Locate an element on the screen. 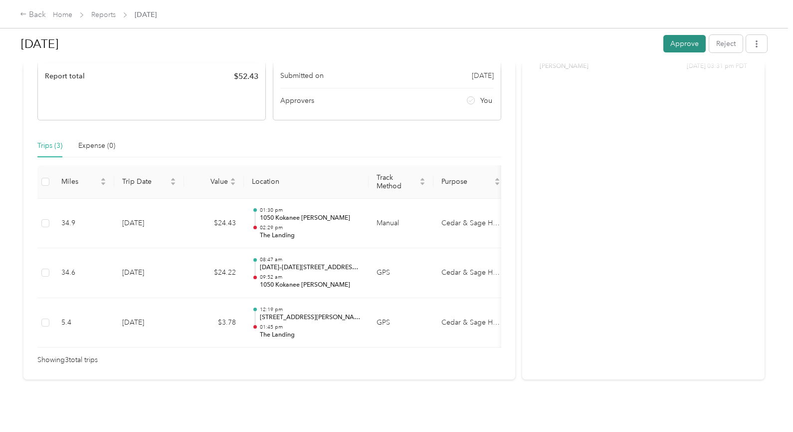  th: Trip Date is located at coordinates (149, 182).